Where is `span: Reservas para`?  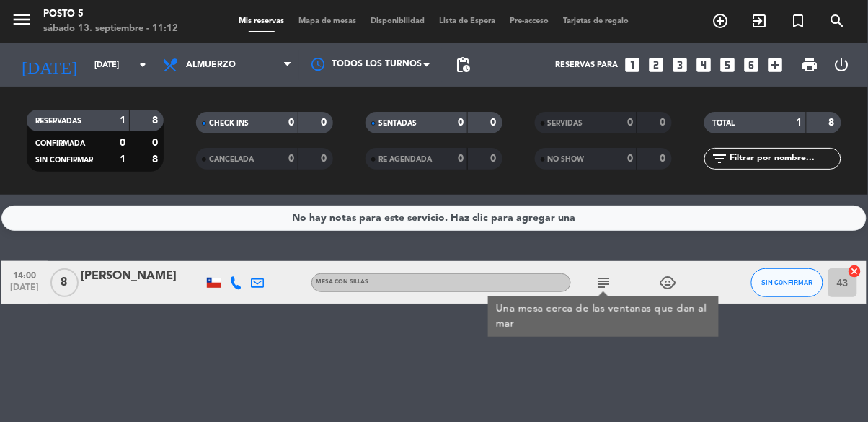 span: Reservas para is located at coordinates (585, 64).